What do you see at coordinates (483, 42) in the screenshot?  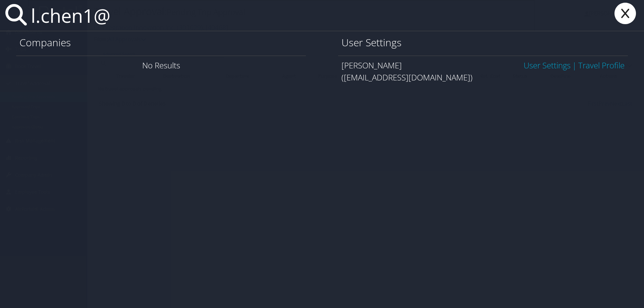 I see `h1: User Settings` at bounding box center [483, 42].